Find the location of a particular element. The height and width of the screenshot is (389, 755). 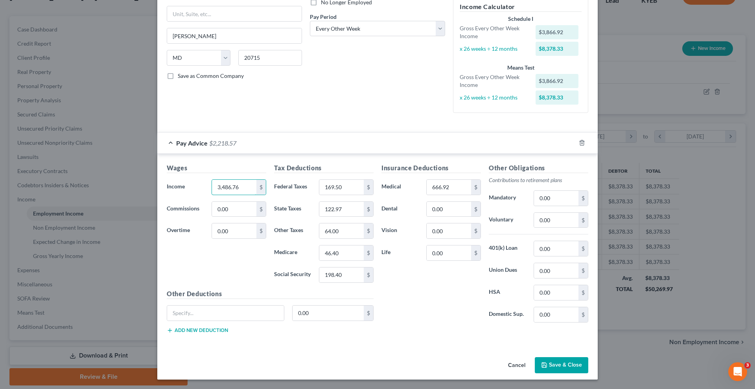

span: Save as Common Company is located at coordinates (211, 76).